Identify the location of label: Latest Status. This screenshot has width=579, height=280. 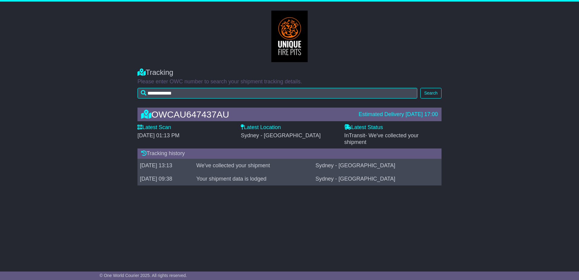
(364, 128).